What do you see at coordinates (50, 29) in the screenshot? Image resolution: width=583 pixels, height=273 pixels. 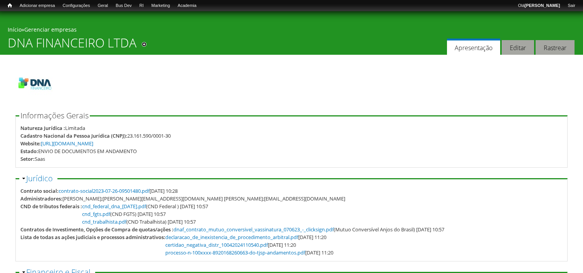 I see `a: Gerenciar empresas` at bounding box center [50, 29].